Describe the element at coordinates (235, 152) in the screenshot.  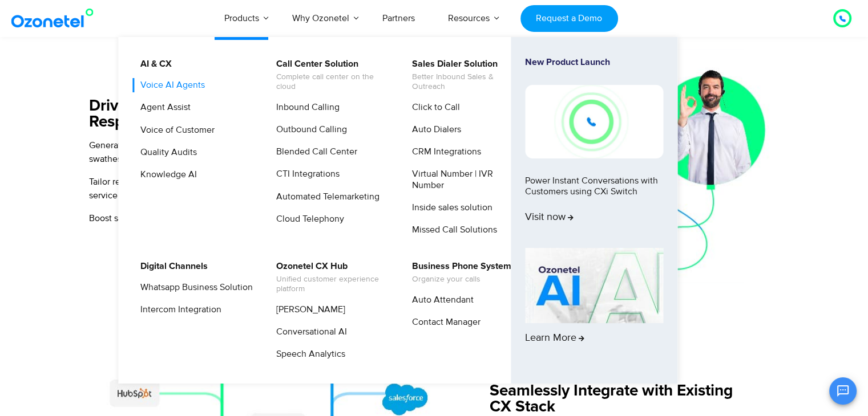
I see `p: Generate accurate responses by analyzing and learning from huge swathes of data.` at that location.